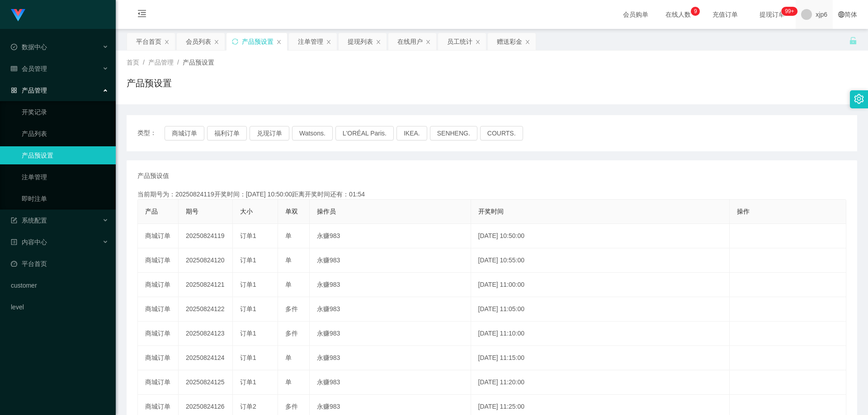 The height and width of the screenshot is (415, 868). What do you see at coordinates (364, 133) in the screenshot?
I see `button: L'ORÉAL Paris.` at bounding box center [364, 133].